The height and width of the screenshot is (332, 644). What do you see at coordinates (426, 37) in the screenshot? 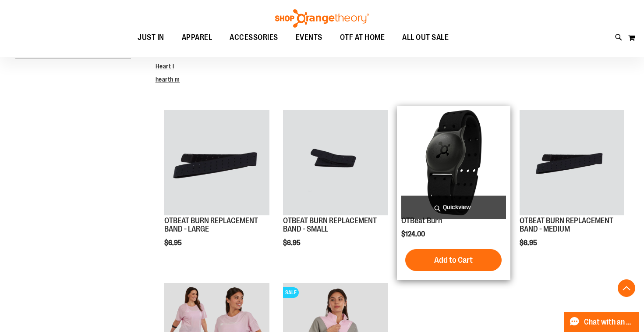
I see `span: ALL OUT SALE` at bounding box center [426, 37].